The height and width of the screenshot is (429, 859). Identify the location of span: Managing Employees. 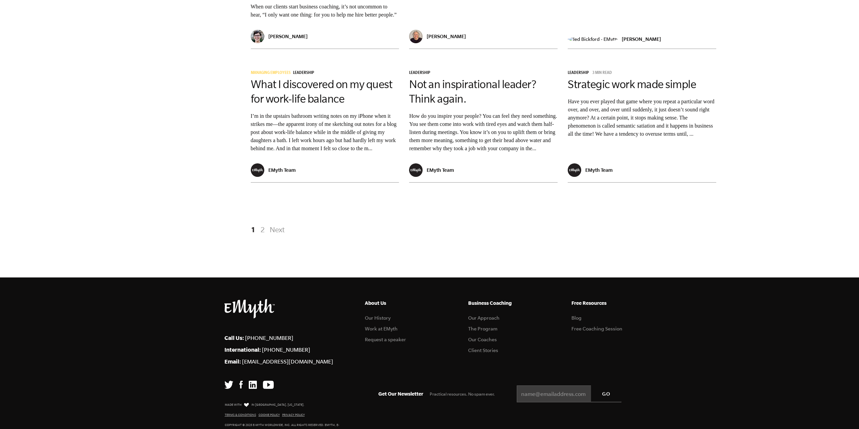
(271, 73).